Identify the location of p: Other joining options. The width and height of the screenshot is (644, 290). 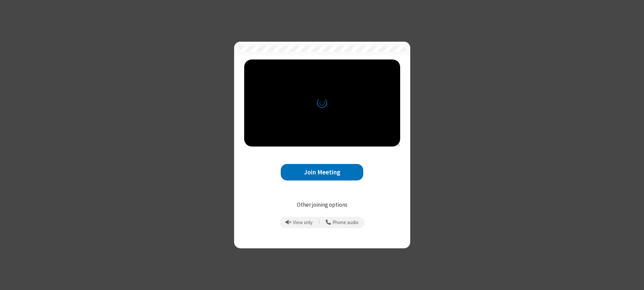
(322, 205).